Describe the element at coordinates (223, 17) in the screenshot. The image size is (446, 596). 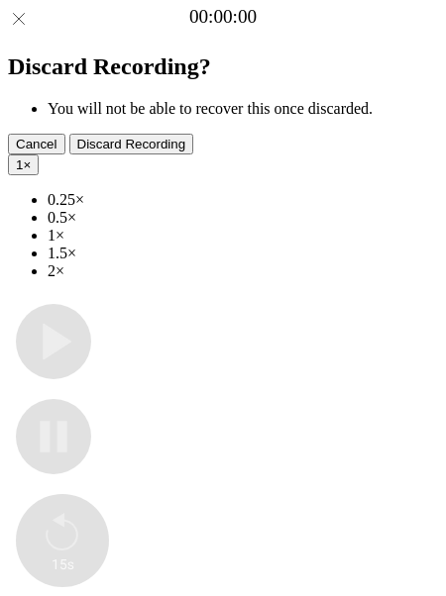
I see `a: 00:00:00` at that location.